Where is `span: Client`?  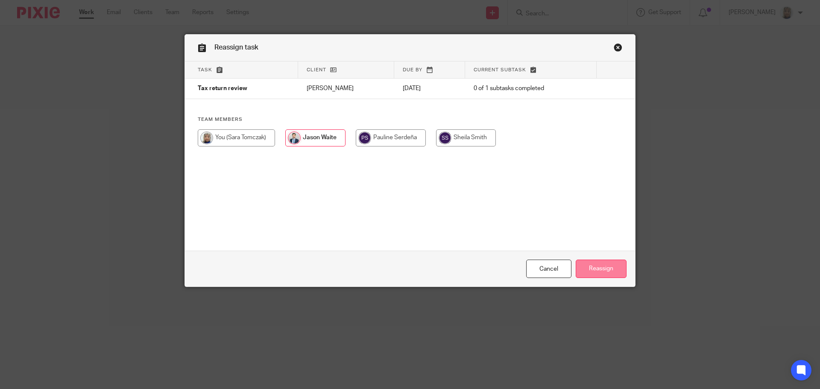
span: Client is located at coordinates (317, 70).